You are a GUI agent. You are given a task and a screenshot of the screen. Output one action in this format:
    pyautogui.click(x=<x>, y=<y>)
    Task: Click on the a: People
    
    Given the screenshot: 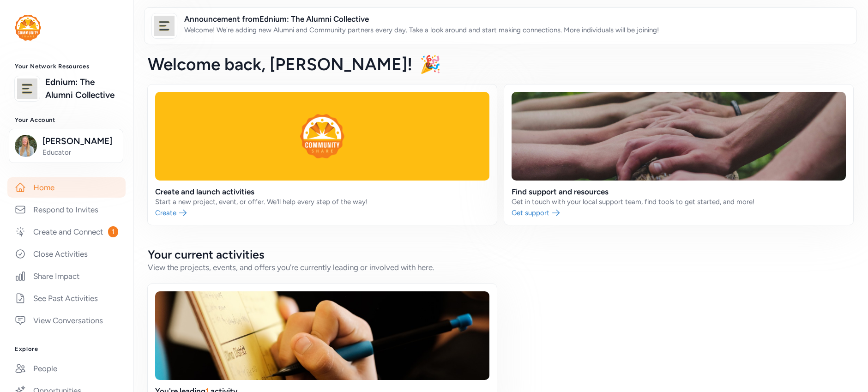 What is the action you would take?
    pyautogui.click(x=67, y=369)
    